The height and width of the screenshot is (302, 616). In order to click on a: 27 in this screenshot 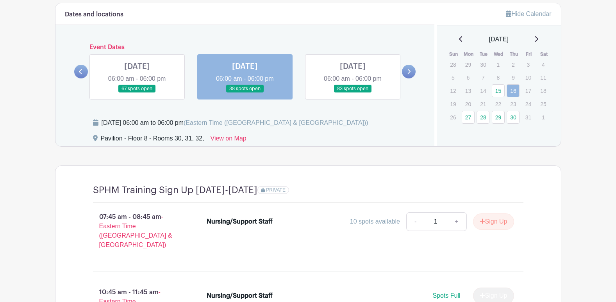, I will do `click(468, 117)`.